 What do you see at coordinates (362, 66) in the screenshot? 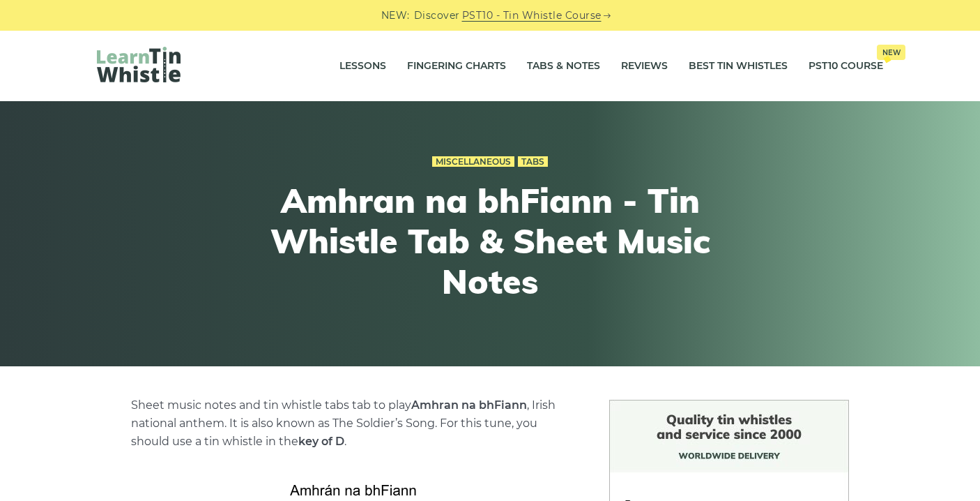
I see `a: Lessons` at bounding box center [362, 66].